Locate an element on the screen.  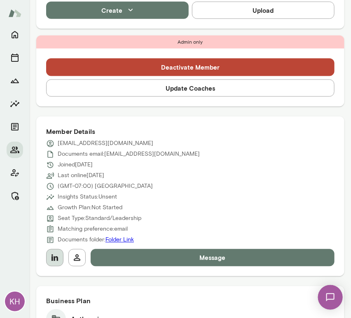
button: Deactivate Member is located at coordinates (190, 67).